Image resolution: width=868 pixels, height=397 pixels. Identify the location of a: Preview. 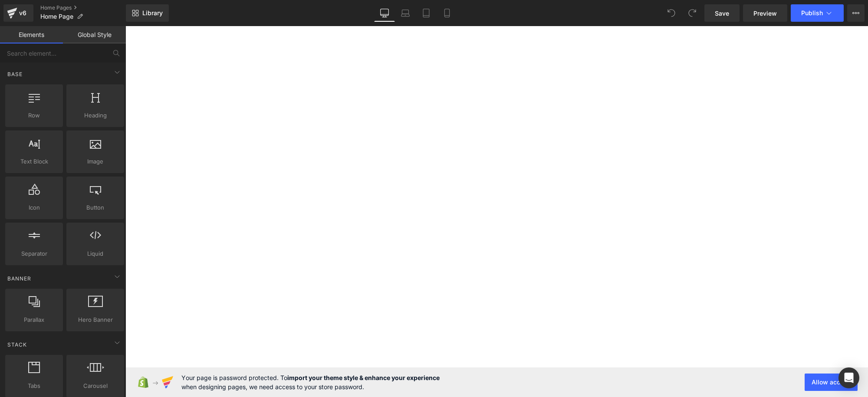
(765, 13).